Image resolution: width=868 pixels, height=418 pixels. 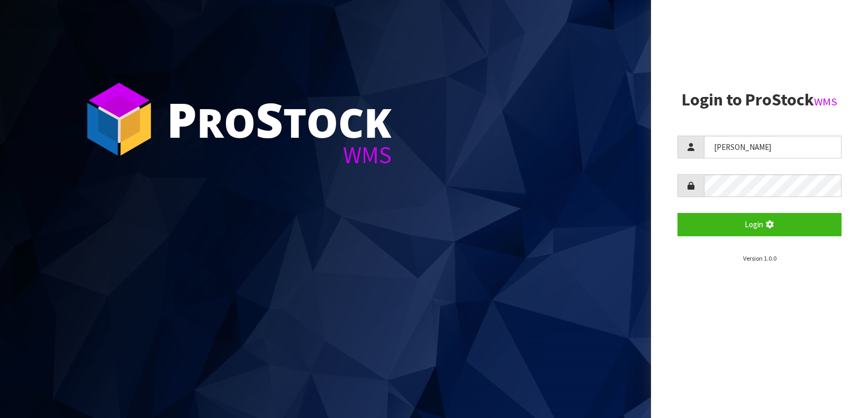 What do you see at coordinates (182, 119) in the screenshot?
I see `span: P` at bounding box center [182, 119].